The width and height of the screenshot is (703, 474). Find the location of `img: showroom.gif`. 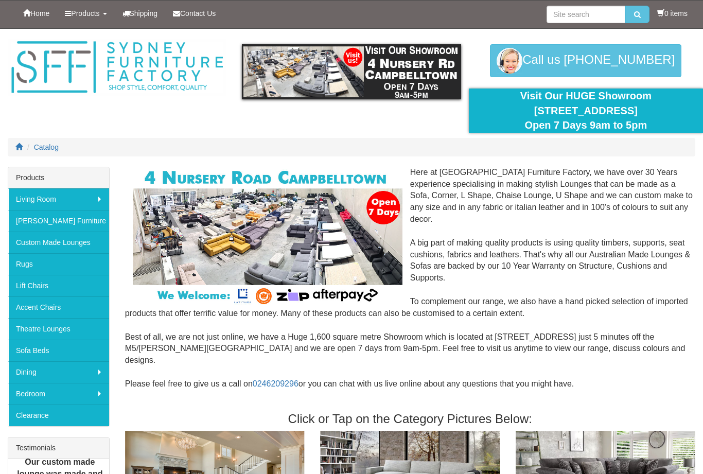

img: showroom.gif is located at coordinates (351, 72).